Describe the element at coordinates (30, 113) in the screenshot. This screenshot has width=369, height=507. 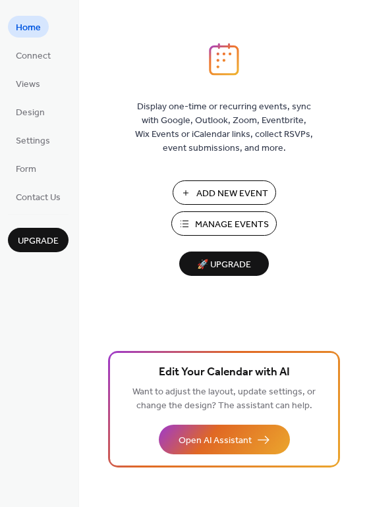
I see `span: Design` at that location.